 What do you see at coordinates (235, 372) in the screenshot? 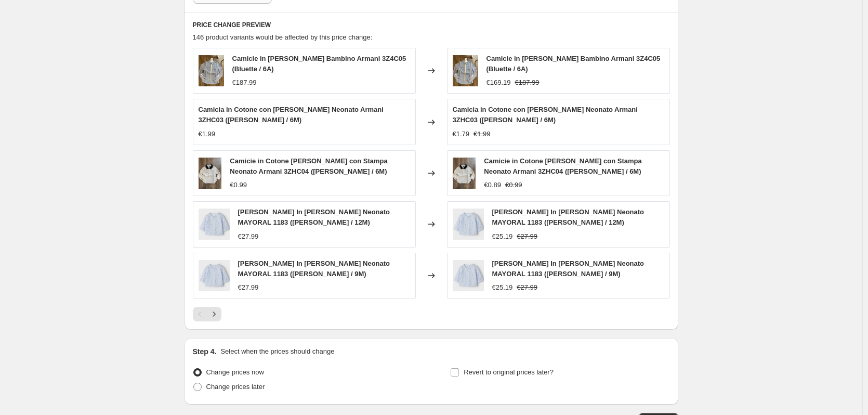
I see `span: Change prices now` at bounding box center [235, 372].